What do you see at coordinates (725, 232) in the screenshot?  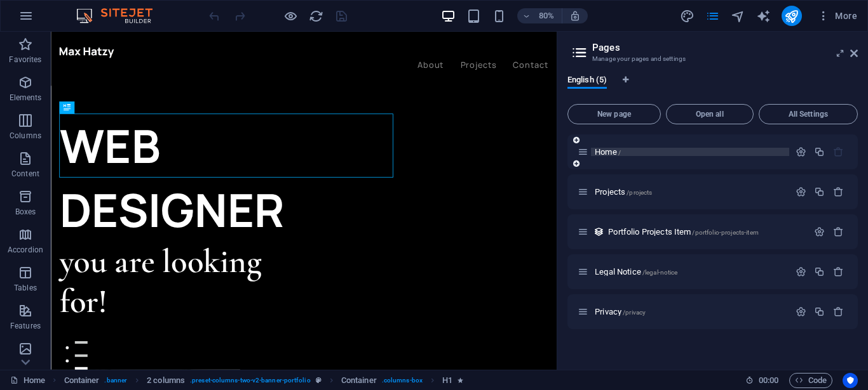 I see `span: /portfolio-projects-item` at bounding box center [725, 232].